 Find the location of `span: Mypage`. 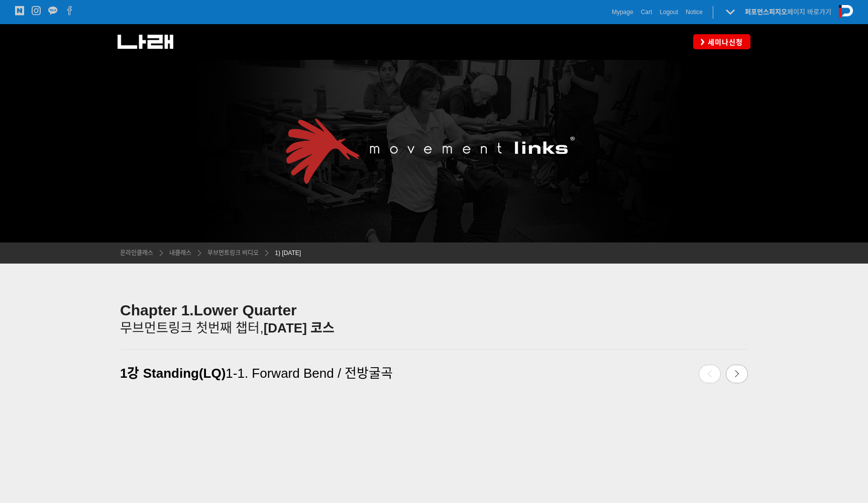

span: Mypage is located at coordinates (622, 12).